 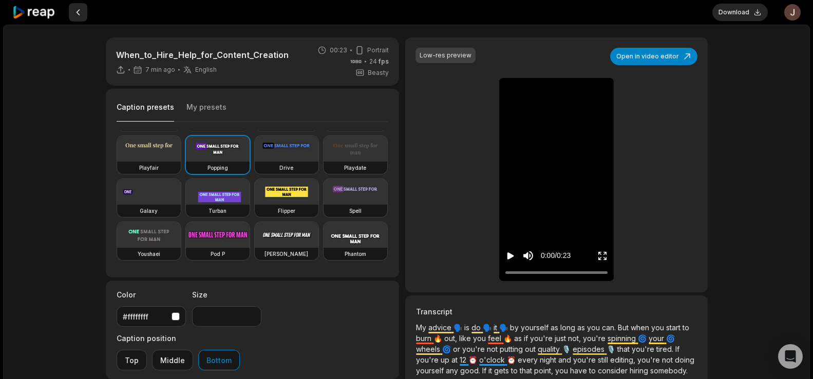 I want to click on span: have, so click(x=579, y=371).